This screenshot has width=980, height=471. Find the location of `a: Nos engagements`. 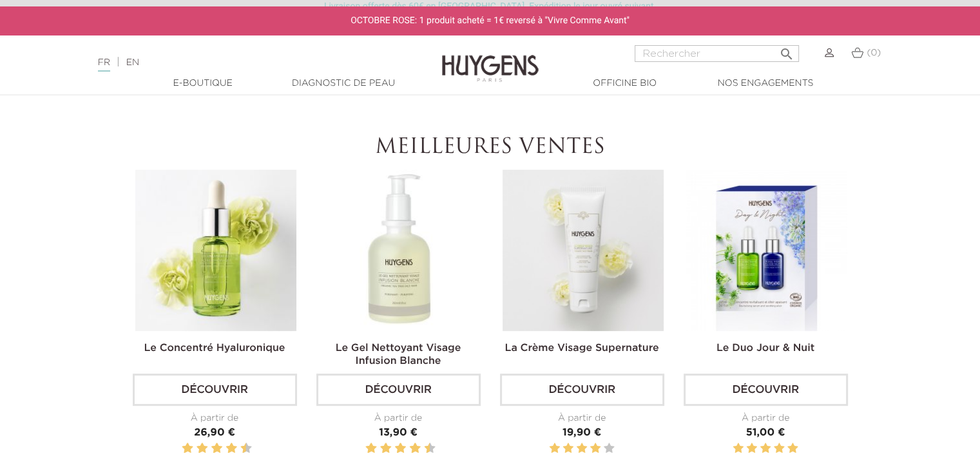

a: Nos engagements is located at coordinates (765, 83).